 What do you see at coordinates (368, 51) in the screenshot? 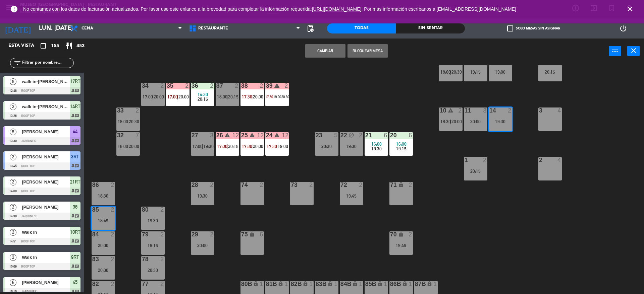
I see `button: Bloquear Mesa` at bounding box center [368, 51].